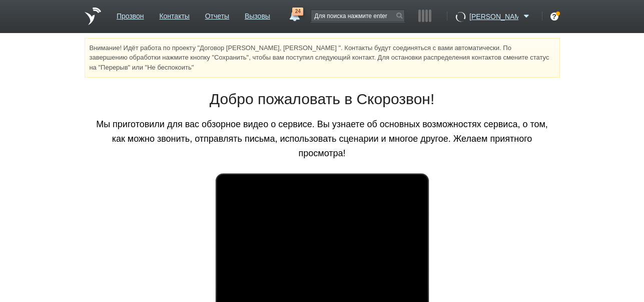  I want to click on a: Прозвон, so click(130, 14).